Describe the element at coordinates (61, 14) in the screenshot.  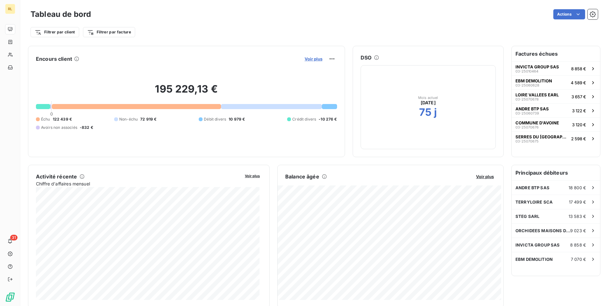
I see `h3: Tableau de bord` at that location.